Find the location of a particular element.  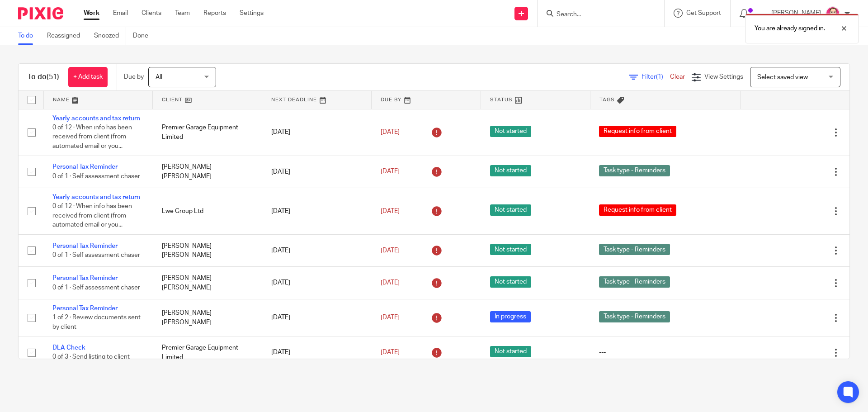

img: Bradley%20-%20Pink.png is located at coordinates (833, 13).